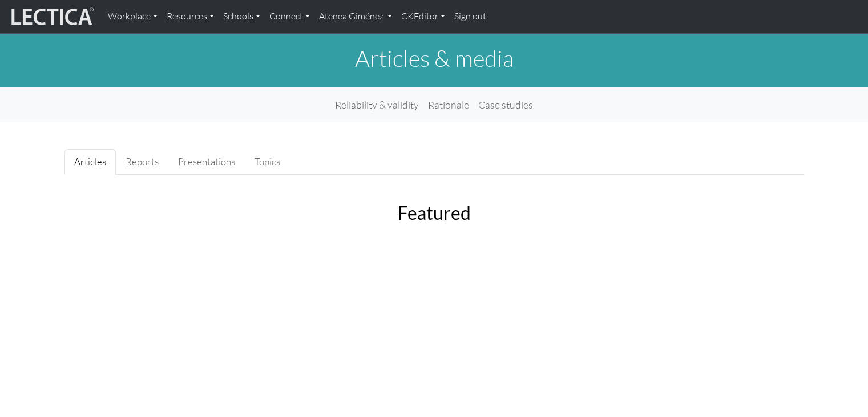  Describe the element at coordinates (241, 17) in the screenshot. I see `a: Schools` at that location.